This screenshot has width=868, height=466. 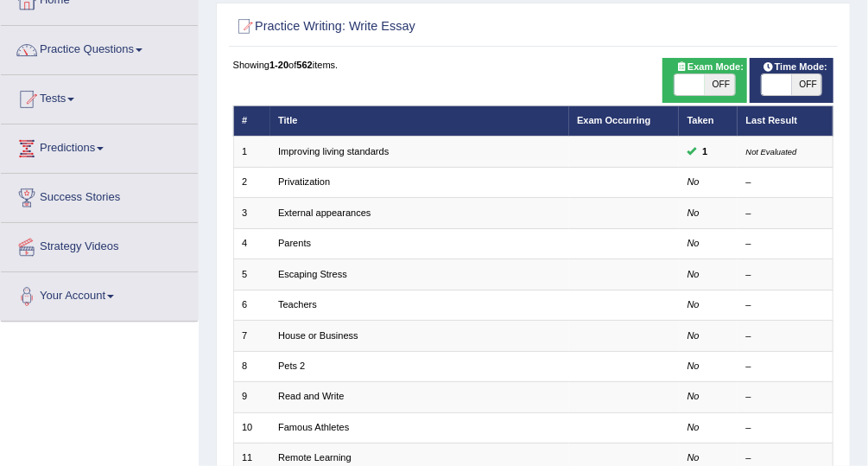 What do you see at coordinates (771, 151) in the screenshot?
I see `small: Not Evaluated` at bounding box center [771, 151].